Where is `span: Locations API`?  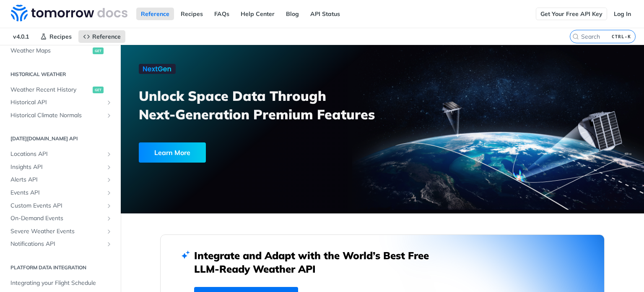
span: Locations API is located at coordinates (57, 154).